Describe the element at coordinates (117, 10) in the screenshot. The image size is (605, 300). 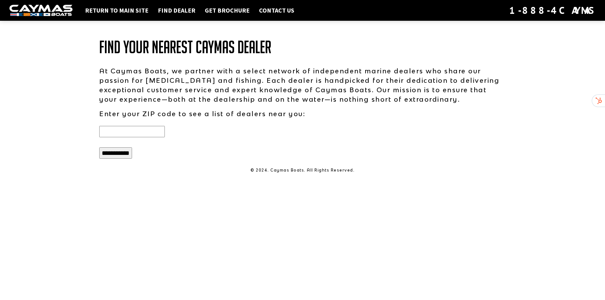
I see `a: Return to main site` at that location.